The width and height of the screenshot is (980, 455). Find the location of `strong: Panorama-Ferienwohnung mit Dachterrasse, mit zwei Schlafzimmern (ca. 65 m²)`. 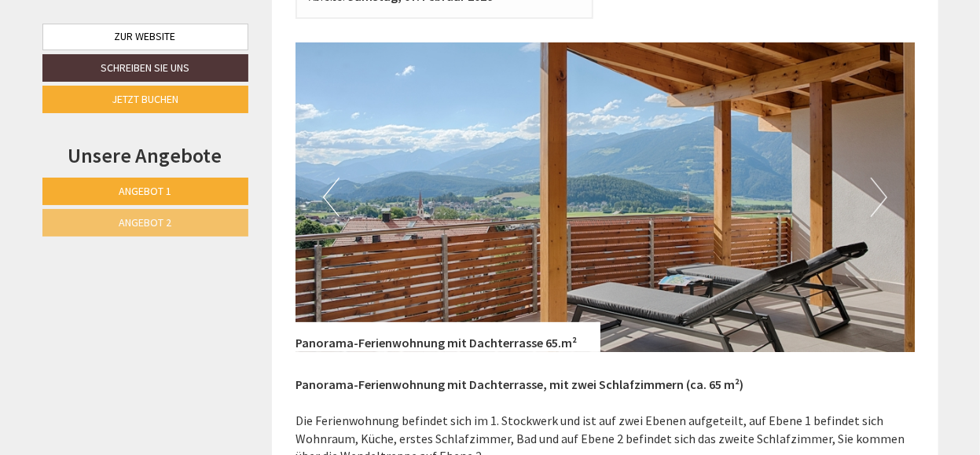

strong: Panorama-Ferienwohnung mit Dachterrasse, mit zwei Schlafzimmern (ca. 65 m²) is located at coordinates (519, 384).